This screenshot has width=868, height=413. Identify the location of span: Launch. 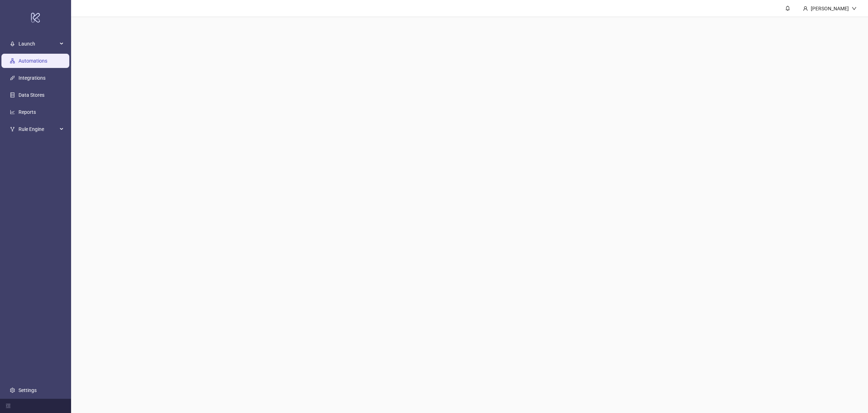
(38, 44).